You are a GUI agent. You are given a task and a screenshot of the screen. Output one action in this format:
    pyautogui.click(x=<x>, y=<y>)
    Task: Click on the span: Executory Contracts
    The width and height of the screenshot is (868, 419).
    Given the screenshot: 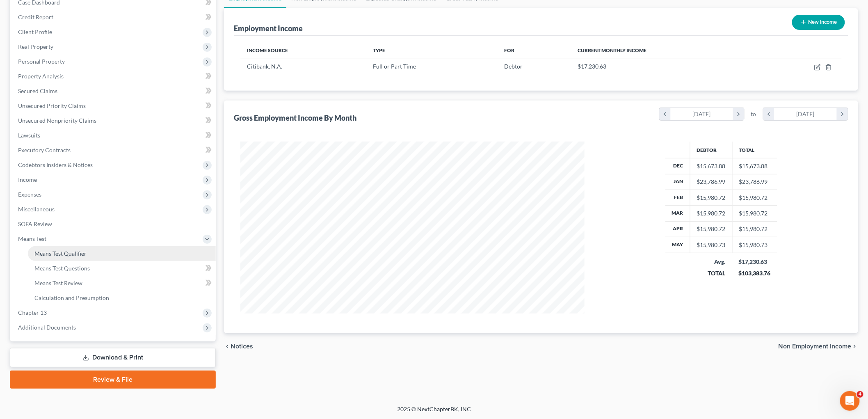 What is the action you would take?
    pyautogui.click(x=44, y=150)
    